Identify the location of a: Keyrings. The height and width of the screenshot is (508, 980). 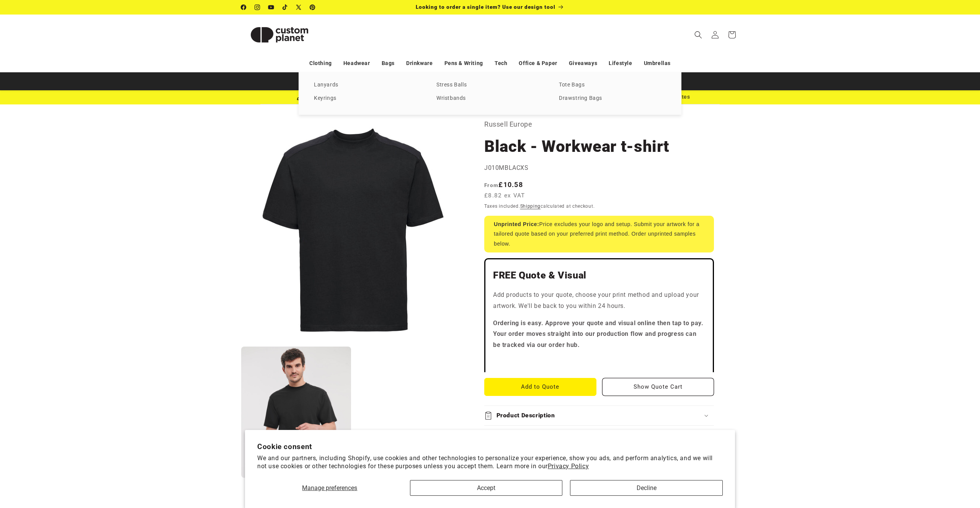
(367, 98).